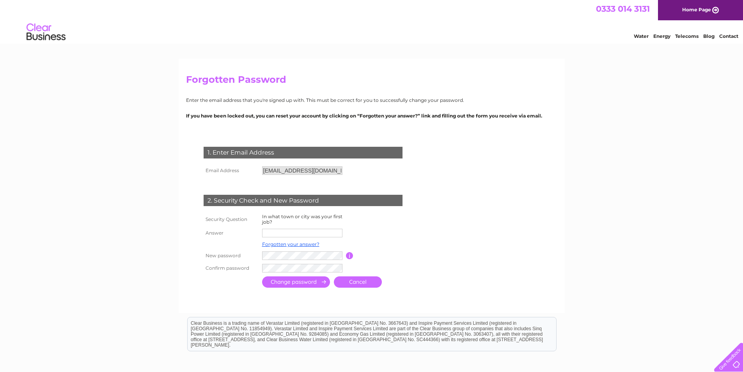  I want to click on th: Security Question, so click(231, 219).